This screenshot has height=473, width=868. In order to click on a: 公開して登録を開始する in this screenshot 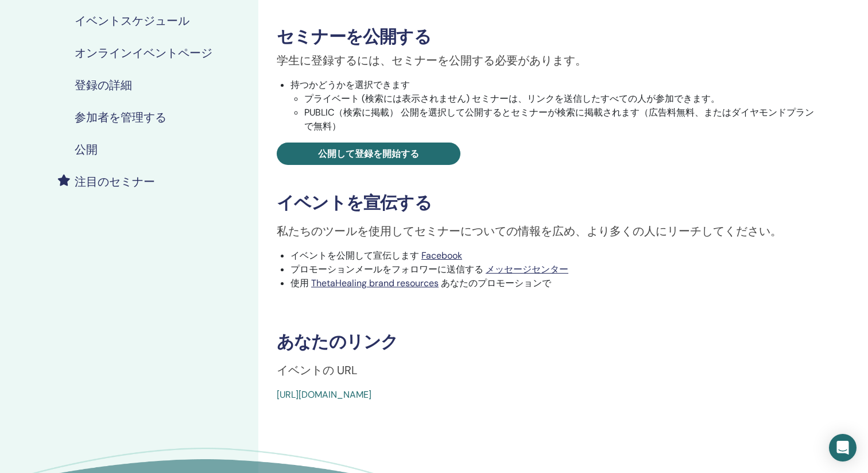, I will do `click(369, 153)`.